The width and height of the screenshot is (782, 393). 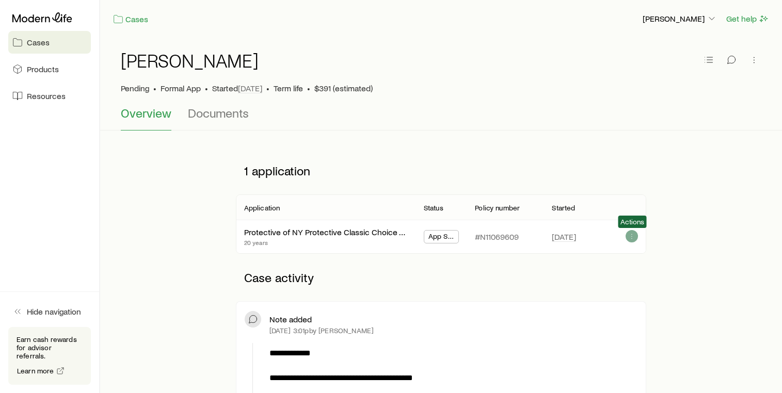 What do you see at coordinates (43, 69) in the screenshot?
I see `span: Products` at bounding box center [43, 69].